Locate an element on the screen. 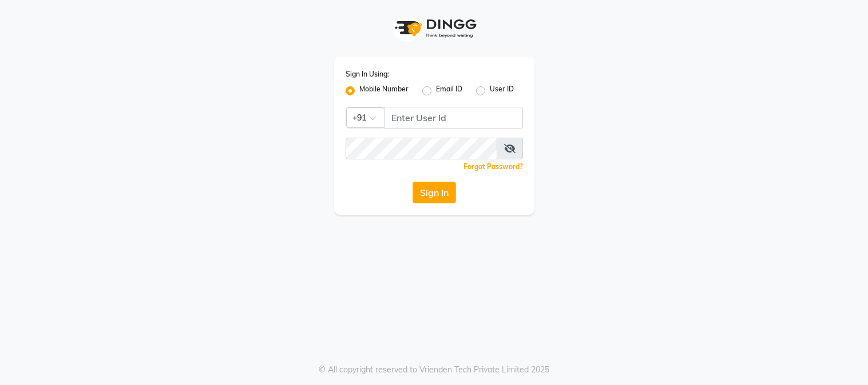  button: Sign In is located at coordinates (434, 192).